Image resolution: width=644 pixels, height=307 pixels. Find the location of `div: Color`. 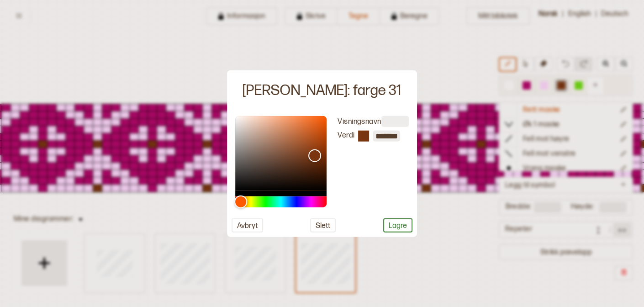

div: Color is located at coordinates (281, 153).